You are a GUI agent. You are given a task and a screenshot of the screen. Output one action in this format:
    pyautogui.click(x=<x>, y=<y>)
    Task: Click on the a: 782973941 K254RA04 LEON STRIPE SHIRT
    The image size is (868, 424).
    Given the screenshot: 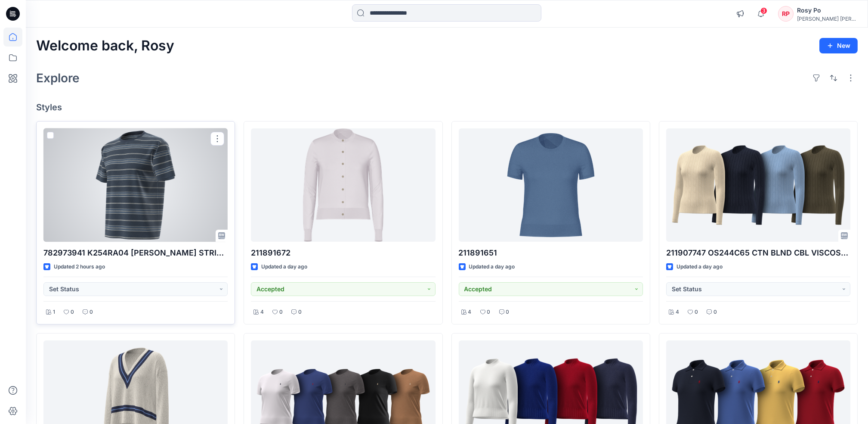 What is the action you would take?
    pyautogui.click(x=135, y=185)
    